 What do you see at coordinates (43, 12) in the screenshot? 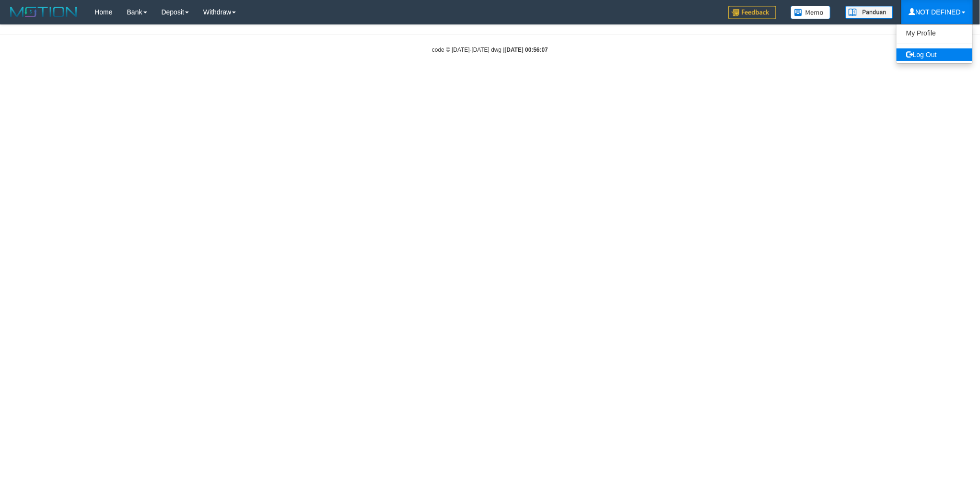
I see `img: MOTION_logo.png` at bounding box center [43, 12].